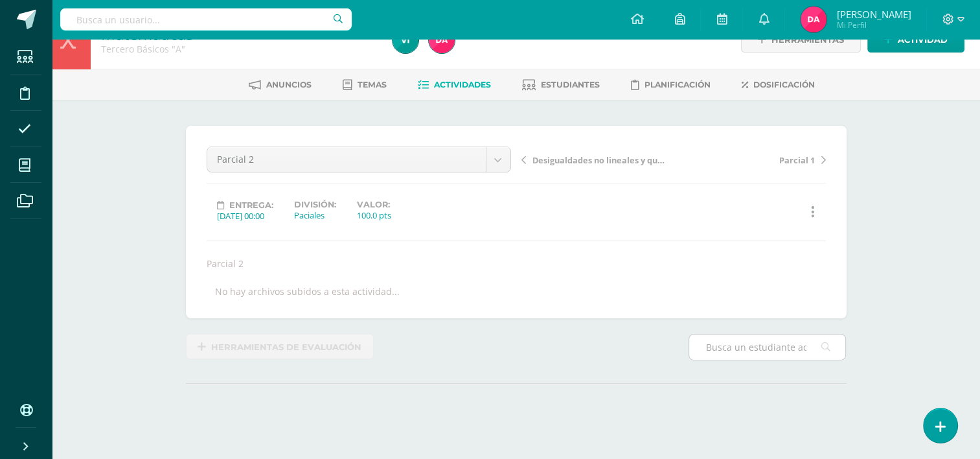  I want to click on div: 100.0 pts, so click(374, 215).